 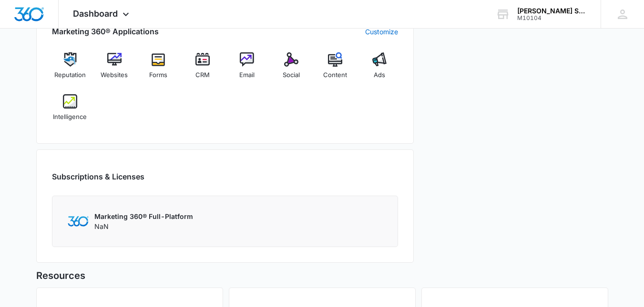 I want to click on h2: Subscriptions & Licenses, so click(x=98, y=177).